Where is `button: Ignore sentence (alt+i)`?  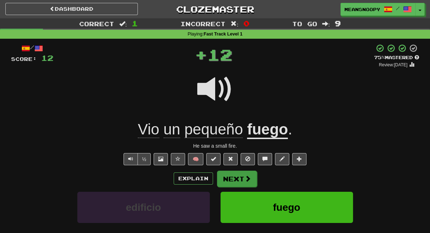
button: Ignore sentence (alt+i) is located at coordinates (248, 159).